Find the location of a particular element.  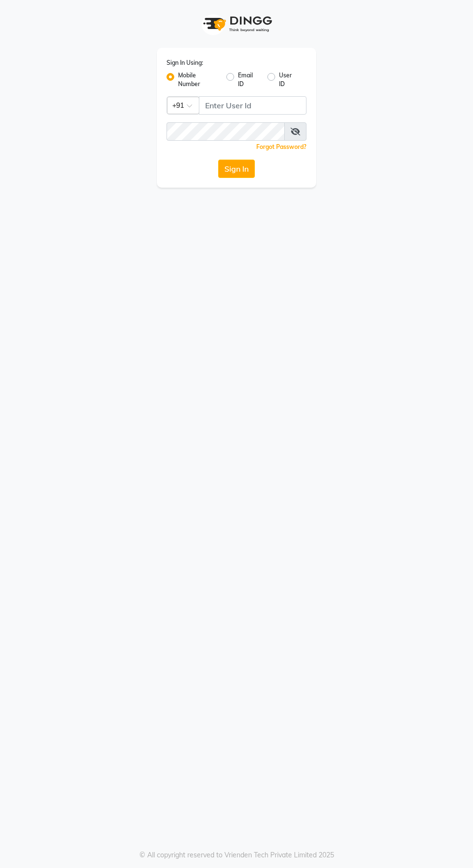

img: logo1.svg is located at coordinates (236, 23).